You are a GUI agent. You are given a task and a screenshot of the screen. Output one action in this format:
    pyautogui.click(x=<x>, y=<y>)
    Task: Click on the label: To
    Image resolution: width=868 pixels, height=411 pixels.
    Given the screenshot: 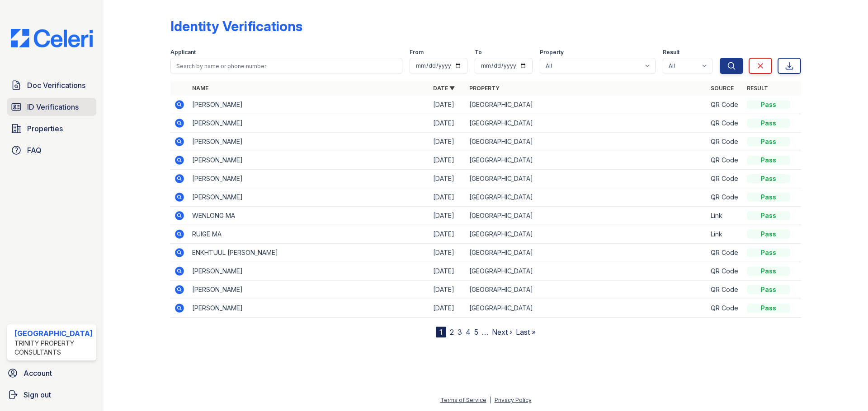 What is the action you would take?
    pyautogui.click(x=478, y=52)
    